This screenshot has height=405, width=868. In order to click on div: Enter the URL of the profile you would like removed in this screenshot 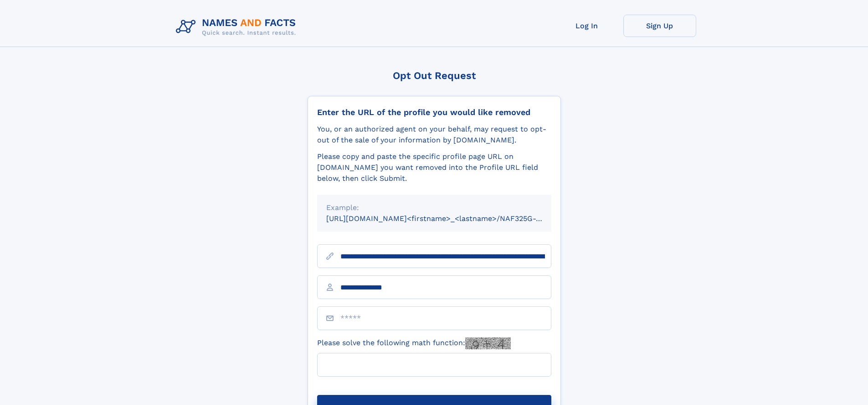, I will do `click(434, 112)`.